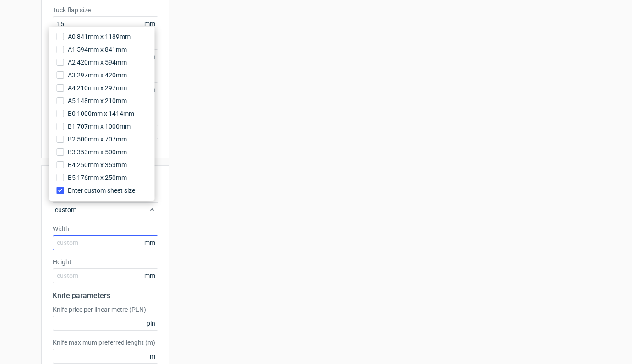  What do you see at coordinates (97, 49) in the screenshot?
I see `span: A1 594mm x 841mm` at bounding box center [97, 49].